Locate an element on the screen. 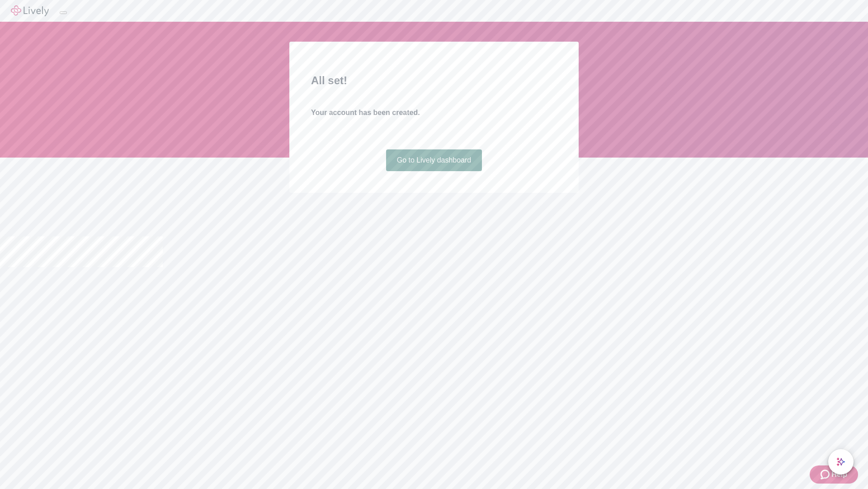 This screenshot has height=489, width=868. svg: Lively AI Assistant is located at coordinates (841, 462).